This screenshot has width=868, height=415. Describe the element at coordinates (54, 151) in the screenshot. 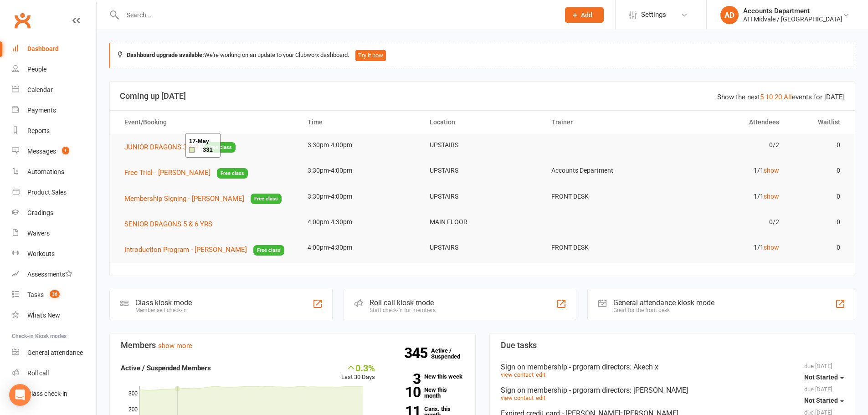

I see `a: Messages 1` at that location.